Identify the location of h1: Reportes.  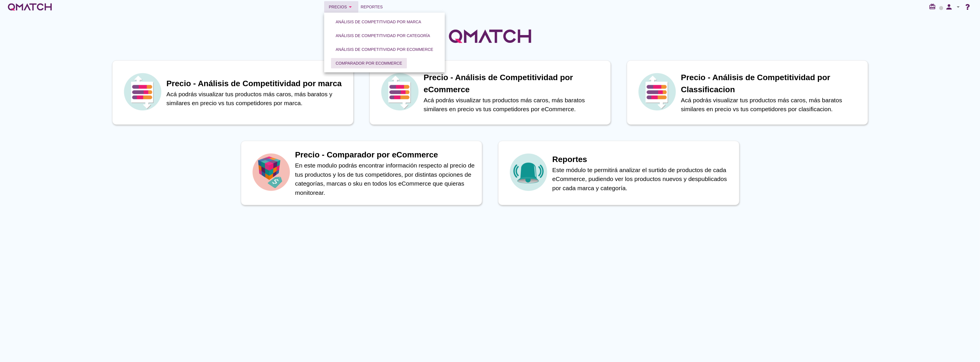
(643, 160).